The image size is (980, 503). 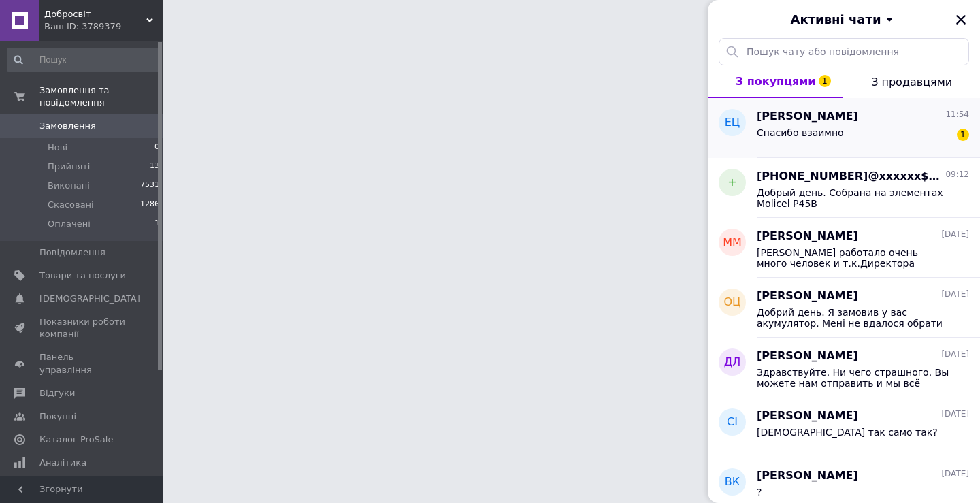 What do you see at coordinates (67, 126) in the screenshot?
I see `span: Замовлення` at bounding box center [67, 126].